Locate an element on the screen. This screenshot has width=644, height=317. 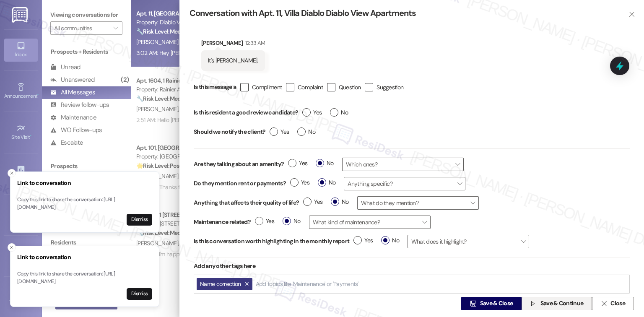
input: Add topics like 'Maintenance' or 'Payments' is located at coordinates (308, 284).